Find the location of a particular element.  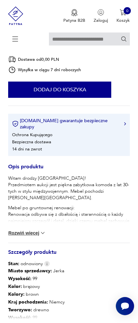

p: Koszyk is located at coordinates (123, 21).